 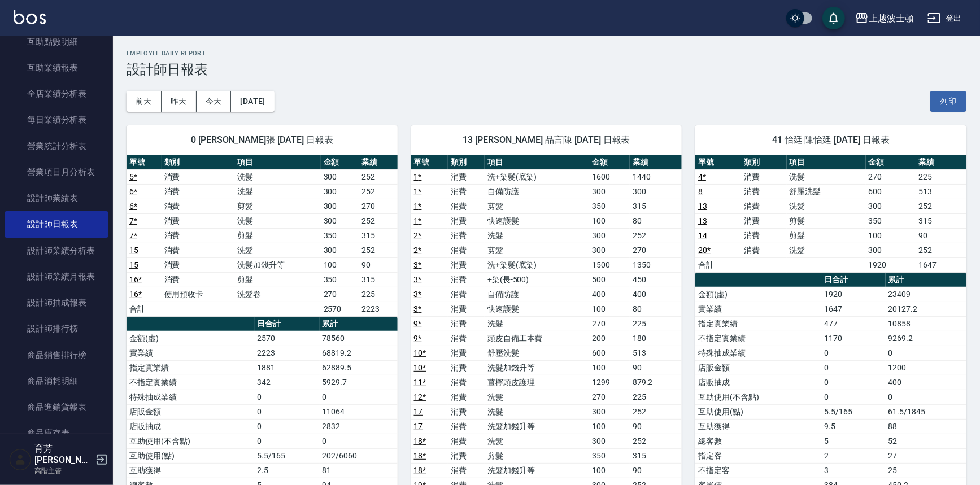 I want to click on a: 商品進銷貨報表, so click(x=57, y=407).